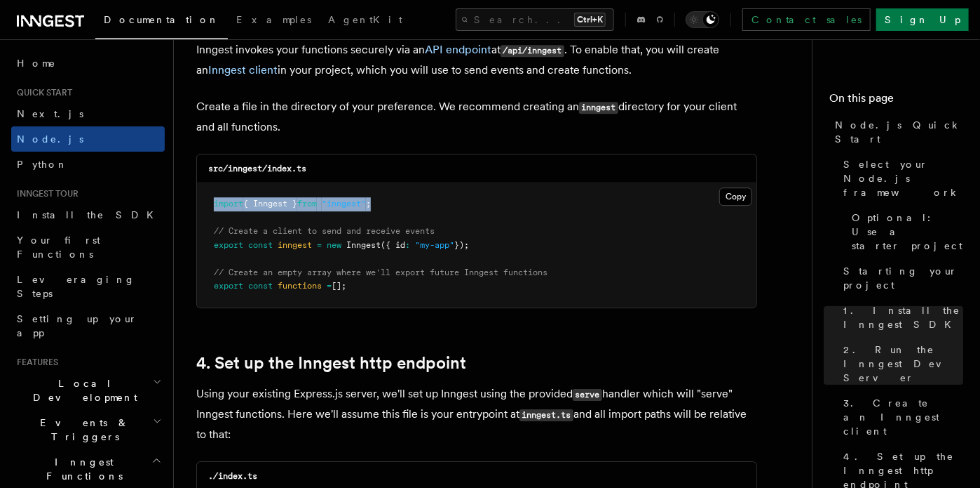  What do you see at coordinates (233, 475) in the screenshot?
I see `code: ./index.ts` at bounding box center [233, 475].